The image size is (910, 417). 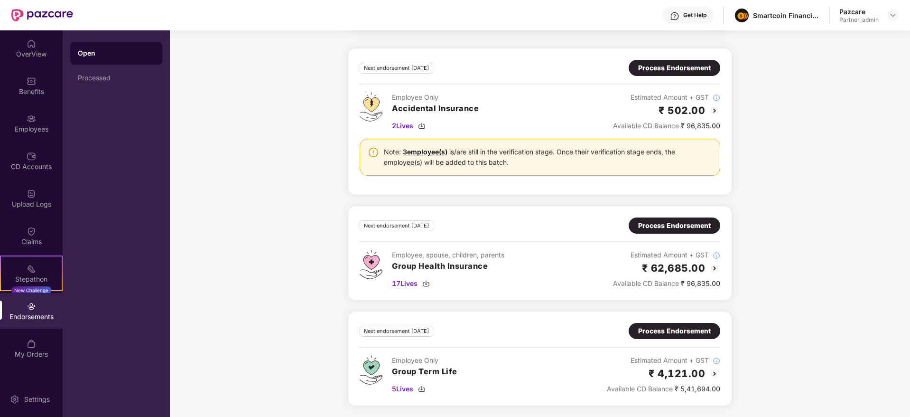 What do you see at coordinates (548, 157) in the screenshot?
I see `div: Note: is/are still in the verification stage. Once their verification stage ends, the employee(s)...` at bounding box center [548, 157].